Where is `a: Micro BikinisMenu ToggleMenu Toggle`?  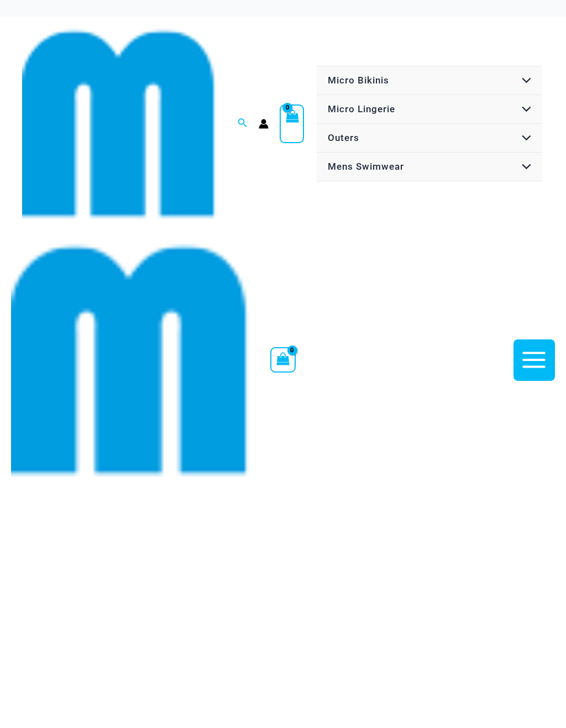 a: Micro BikinisMenu ToggleMenu Toggle is located at coordinates (430, 80).